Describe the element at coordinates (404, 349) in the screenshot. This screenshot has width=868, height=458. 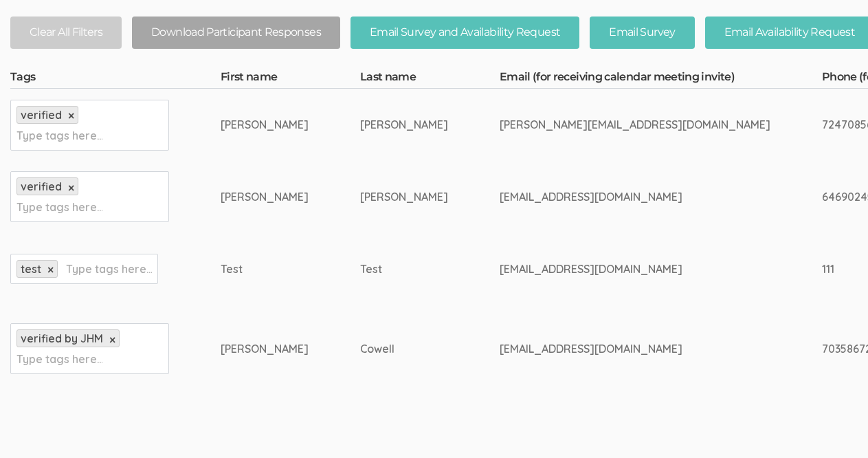
I see `div: Cowell` at that location.